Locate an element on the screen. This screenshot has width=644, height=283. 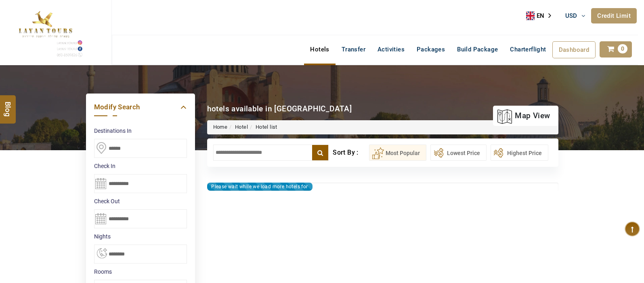
label: nights is located at coordinates (141, 236).